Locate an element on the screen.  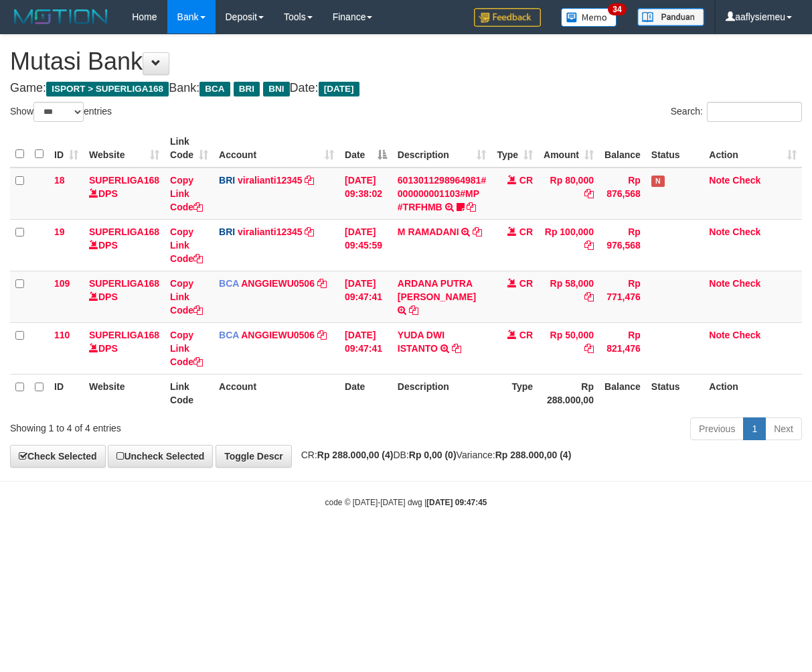
th: Description is located at coordinates (442, 393).